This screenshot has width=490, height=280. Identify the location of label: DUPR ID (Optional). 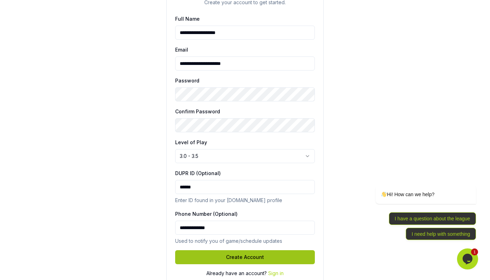
(198, 173).